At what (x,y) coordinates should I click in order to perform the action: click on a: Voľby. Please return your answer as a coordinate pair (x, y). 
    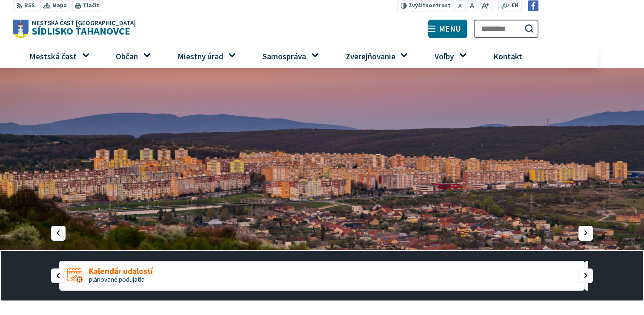
    Looking at the image, I should click on (445, 56).